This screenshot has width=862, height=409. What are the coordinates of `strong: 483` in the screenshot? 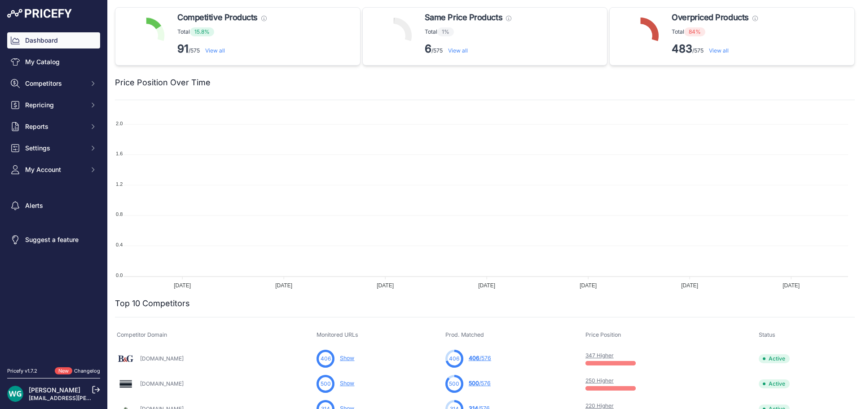 It's located at (682, 48).